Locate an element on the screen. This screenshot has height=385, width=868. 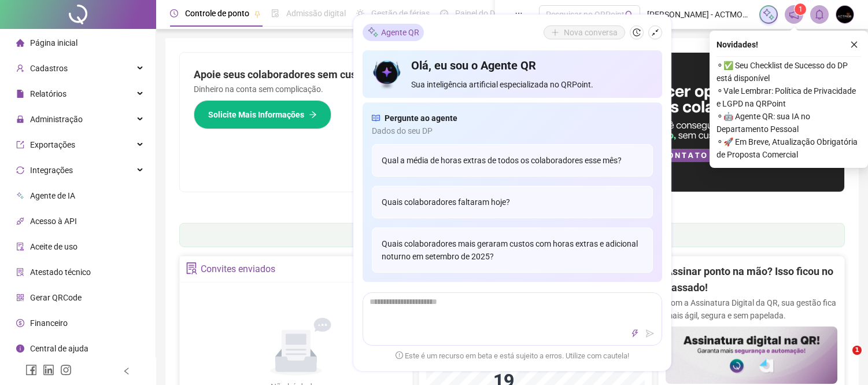
span: shrink is located at coordinates (655, 32).